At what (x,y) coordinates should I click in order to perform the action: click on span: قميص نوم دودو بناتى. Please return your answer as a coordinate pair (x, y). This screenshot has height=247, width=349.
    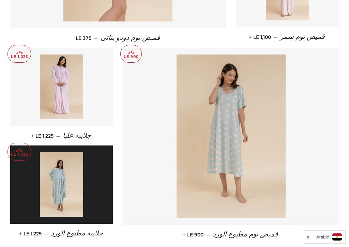
    Looking at the image, I should click on (130, 38).